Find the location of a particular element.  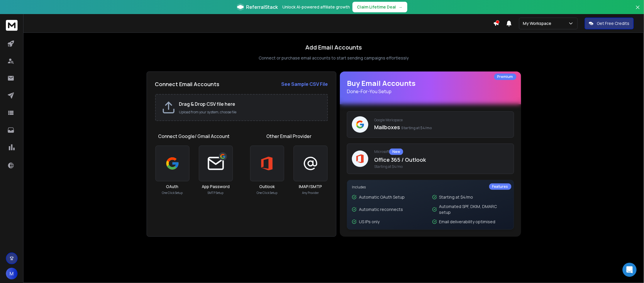

p: SMTP Setup is located at coordinates (216, 193).